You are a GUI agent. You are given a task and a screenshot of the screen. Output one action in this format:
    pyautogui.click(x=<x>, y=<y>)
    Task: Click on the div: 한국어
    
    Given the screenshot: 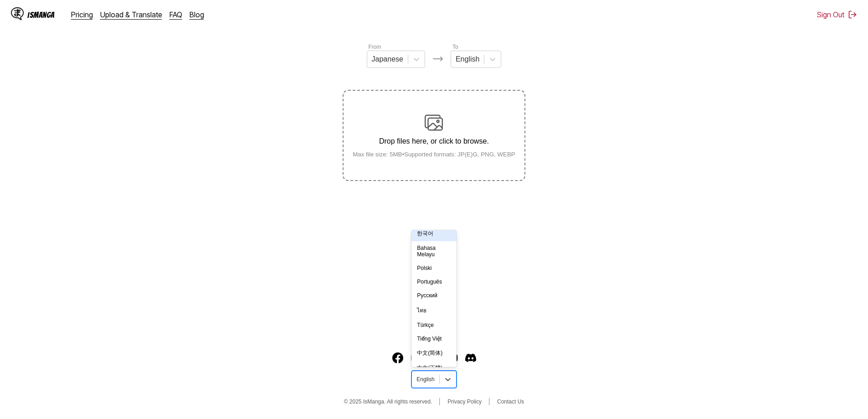 What is the action you would take?
    pyautogui.click(x=434, y=234)
    